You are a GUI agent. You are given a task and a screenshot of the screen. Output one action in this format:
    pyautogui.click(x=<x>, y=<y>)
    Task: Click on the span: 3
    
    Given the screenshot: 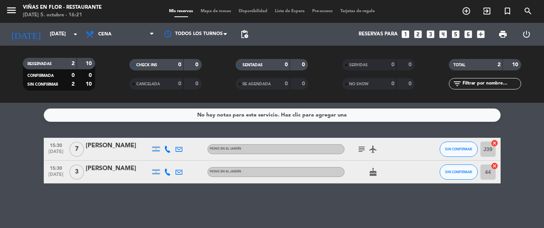 What is the action you would take?
    pyautogui.click(x=77, y=172)
    